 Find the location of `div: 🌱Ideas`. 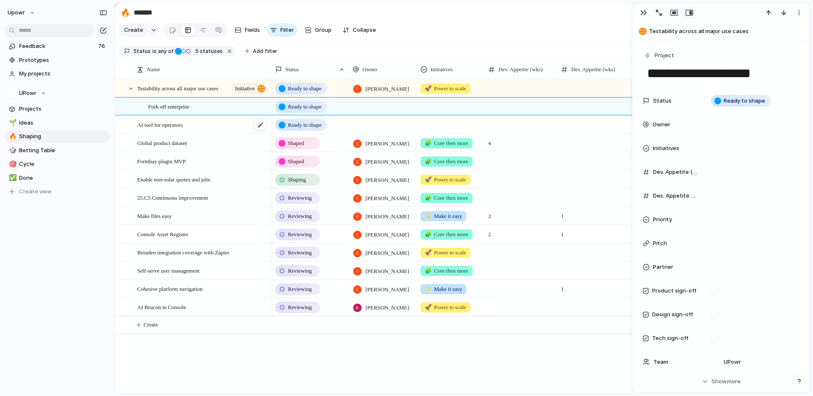

div: 🌱Ideas is located at coordinates (57, 123).